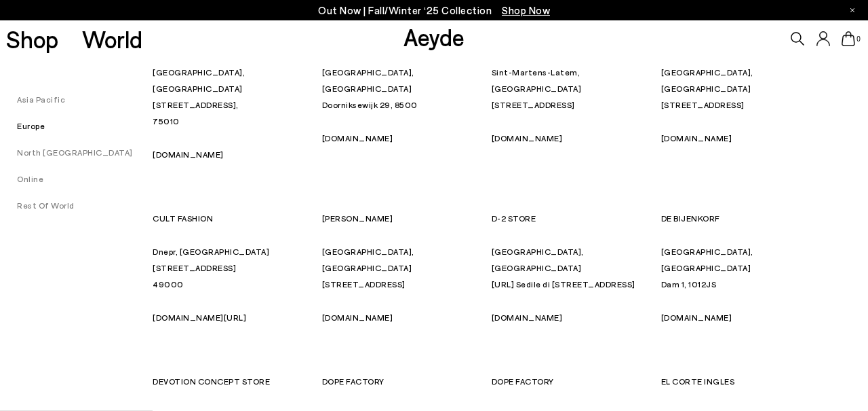  What do you see at coordinates (740, 218) in the screenshot?
I see `p: DE BIJENKORF` at bounding box center [740, 218].